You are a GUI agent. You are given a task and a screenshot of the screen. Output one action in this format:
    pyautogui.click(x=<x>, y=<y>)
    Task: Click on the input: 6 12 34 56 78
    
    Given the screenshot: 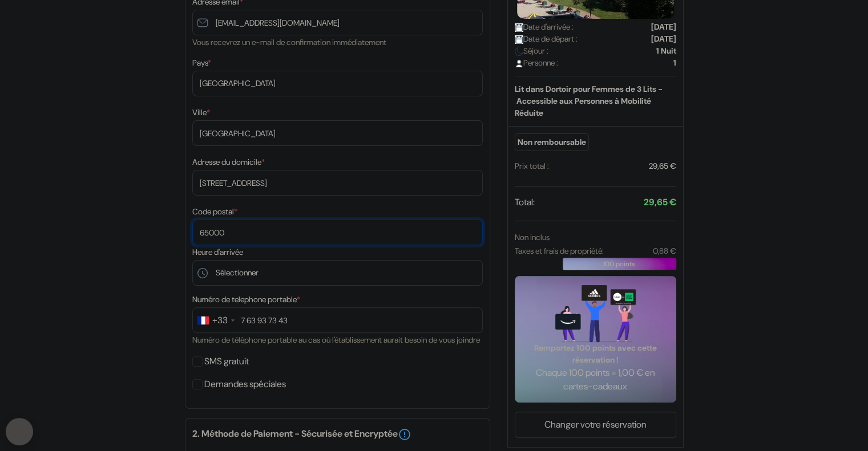 What is the action you would take?
    pyautogui.click(x=337, y=320)
    